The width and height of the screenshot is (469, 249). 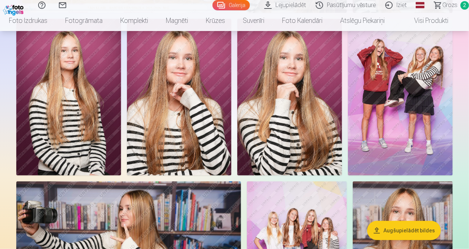 What do you see at coordinates (464, 5) in the screenshot?
I see `span: 2` at bounding box center [464, 5].